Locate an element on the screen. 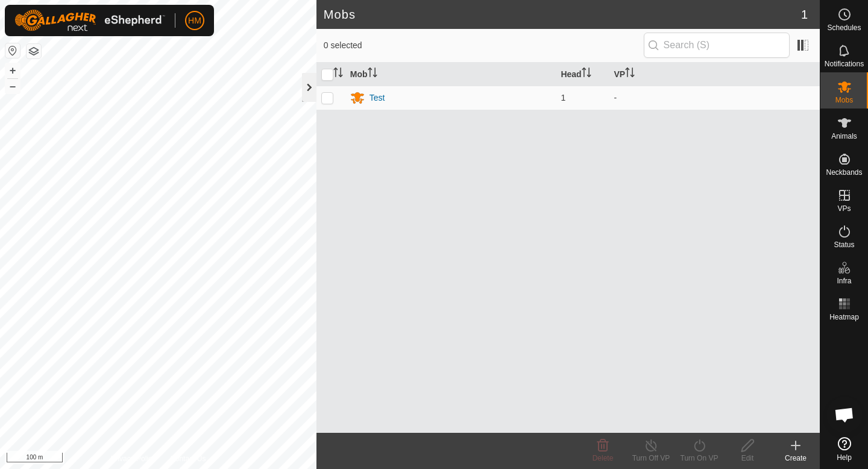  div: Turn Off VP is located at coordinates (651, 458).